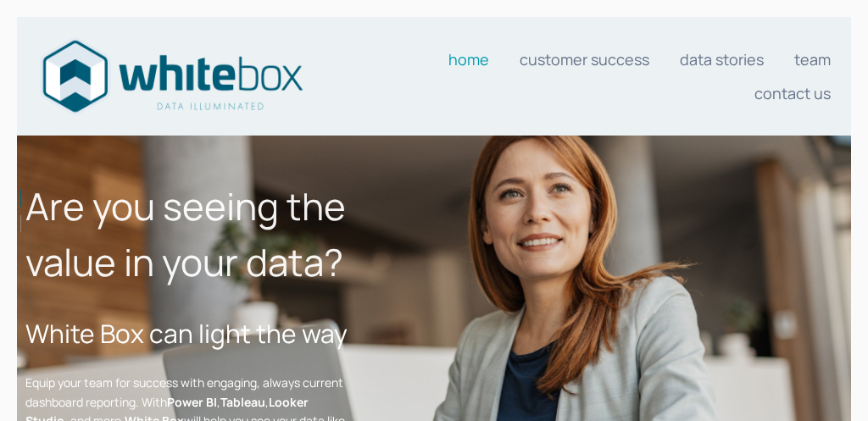 The height and width of the screenshot is (421, 868). What do you see at coordinates (813, 59) in the screenshot?
I see `a: Team` at bounding box center [813, 59].